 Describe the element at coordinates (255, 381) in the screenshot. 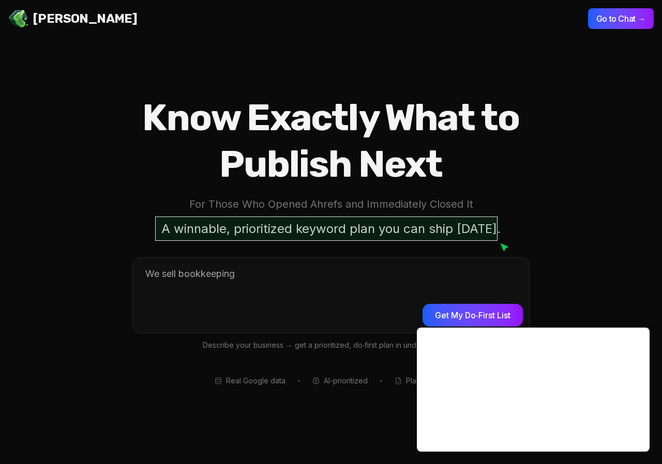

I see `span: Real Google data` at that location.